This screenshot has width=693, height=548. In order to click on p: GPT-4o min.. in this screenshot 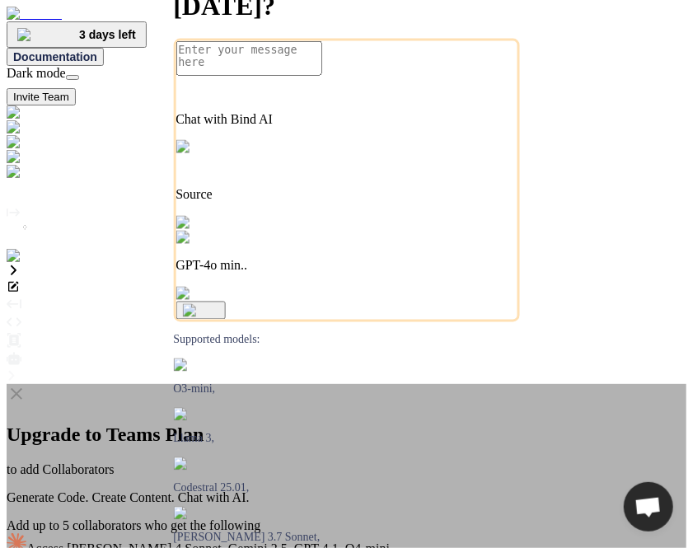, I will do `click(346, 266)`.